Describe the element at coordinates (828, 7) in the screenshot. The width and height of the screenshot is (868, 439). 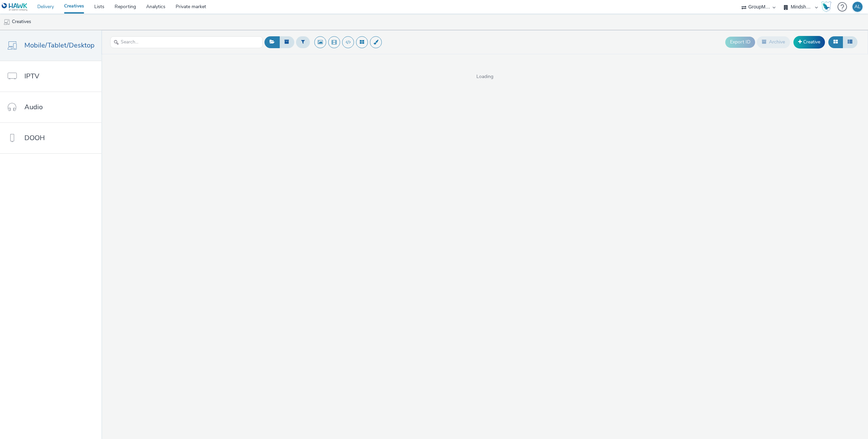
I see `a: Hawk Academy` at that location.